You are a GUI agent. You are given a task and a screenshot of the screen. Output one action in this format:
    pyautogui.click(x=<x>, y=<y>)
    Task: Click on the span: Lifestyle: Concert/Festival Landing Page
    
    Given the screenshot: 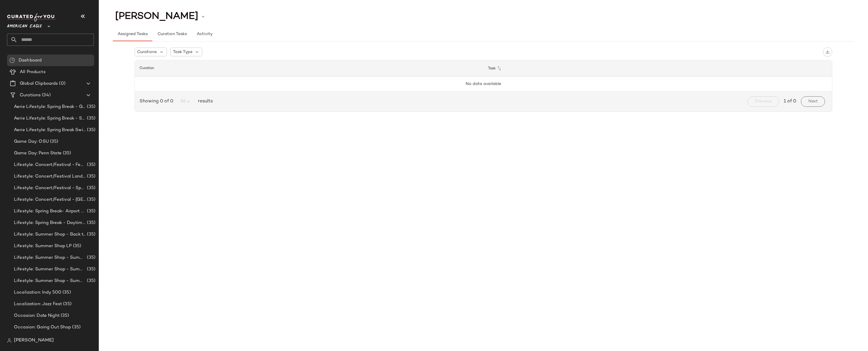 What is the action you would take?
    pyautogui.click(x=50, y=176)
    